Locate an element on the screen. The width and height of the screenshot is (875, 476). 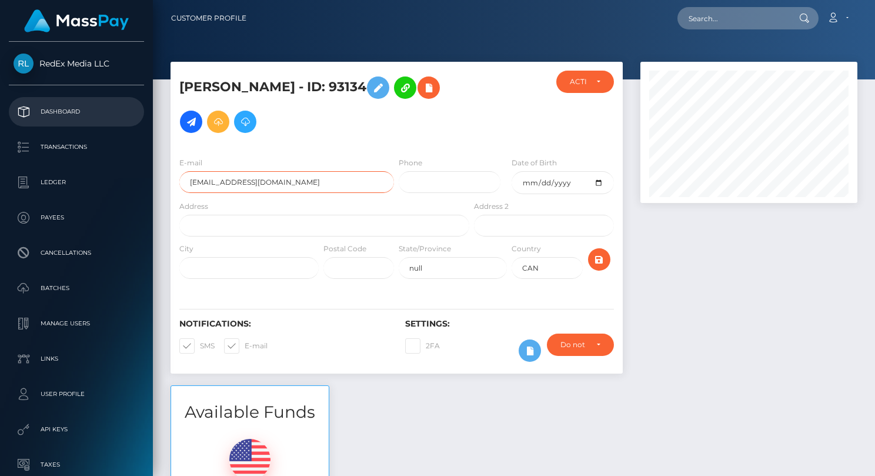
label: Address 2 is located at coordinates (491, 206).